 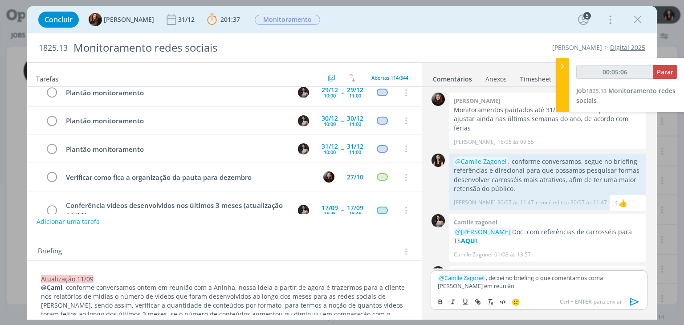 I want to click on p: Monitoramentos pautados até 31/12 - revisar se precisamos ajustar ainda nas últimas semanas do an..., so click(x=548, y=119).